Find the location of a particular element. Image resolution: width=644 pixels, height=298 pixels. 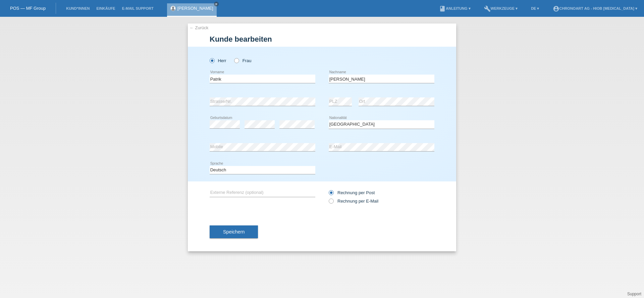

a: Support is located at coordinates (634, 294).